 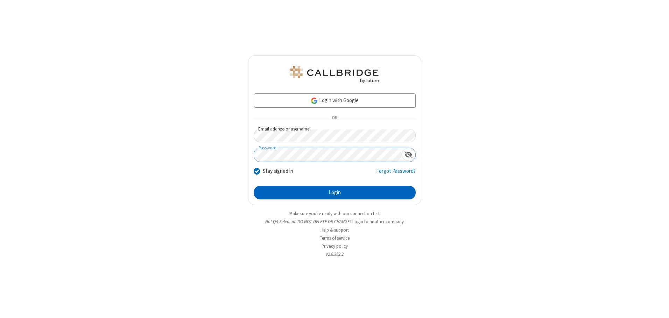 I want to click on span: OR, so click(x=335, y=118).